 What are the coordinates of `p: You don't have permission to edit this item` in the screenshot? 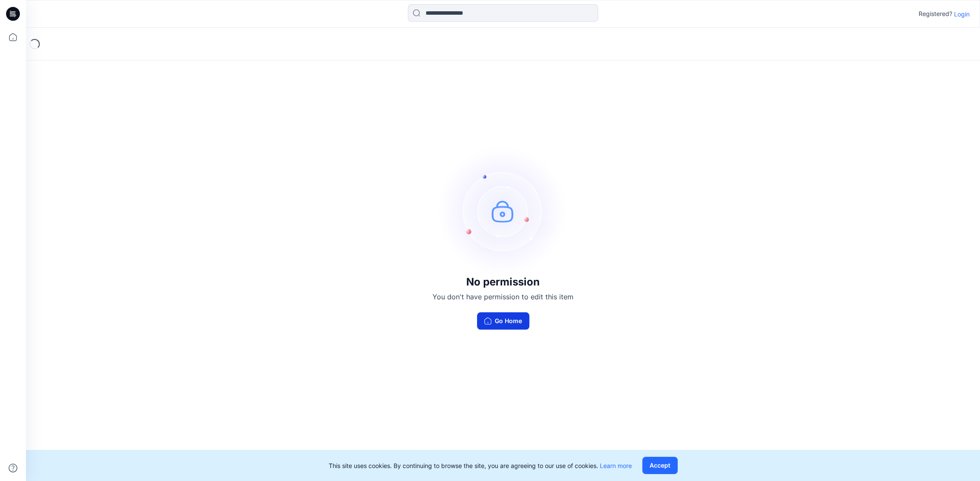 It's located at (503, 297).